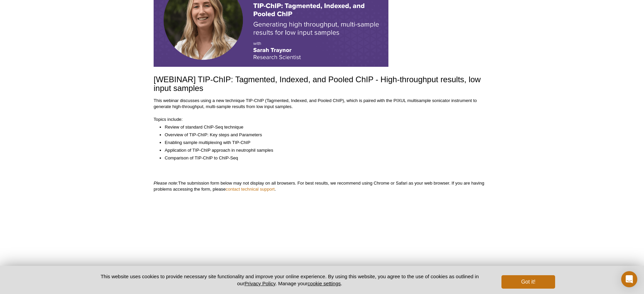 The width and height of the screenshot is (644, 294). I want to click on li: Application of TIP-ChIP approach in neutrophil samples, so click(324, 150).